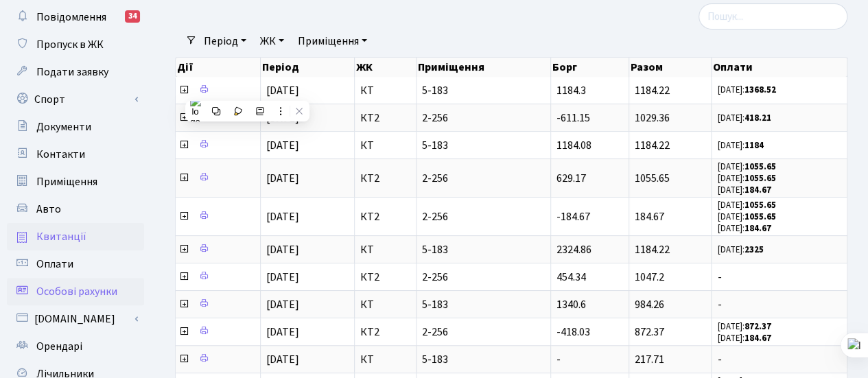 This screenshot has width=868, height=378. I want to click on b: 2325, so click(753, 249).